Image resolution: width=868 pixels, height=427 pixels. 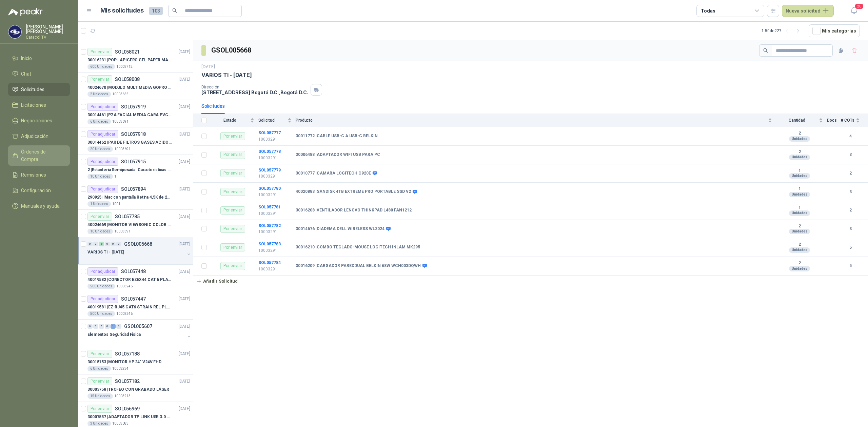 I want to click on p: GSOL005607, so click(x=138, y=326).